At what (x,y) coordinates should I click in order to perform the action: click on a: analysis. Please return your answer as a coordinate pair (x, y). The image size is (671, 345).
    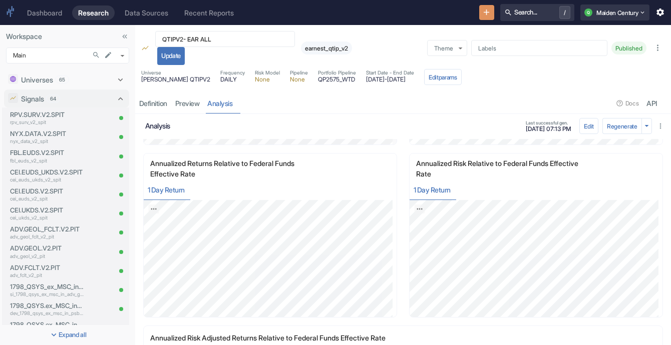
    Looking at the image, I should click on (220, 103).